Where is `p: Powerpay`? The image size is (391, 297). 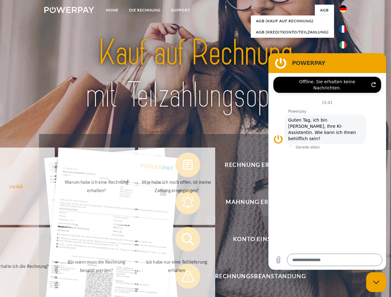 p: Powerpay is located at coordinates (69, 58).